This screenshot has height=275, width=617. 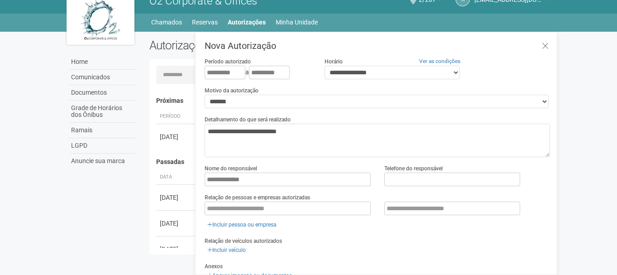 What do you see at coordinates (228, 62) in the screenshot?
I see `label: Período autorizado` at bounding box center [228, 62].